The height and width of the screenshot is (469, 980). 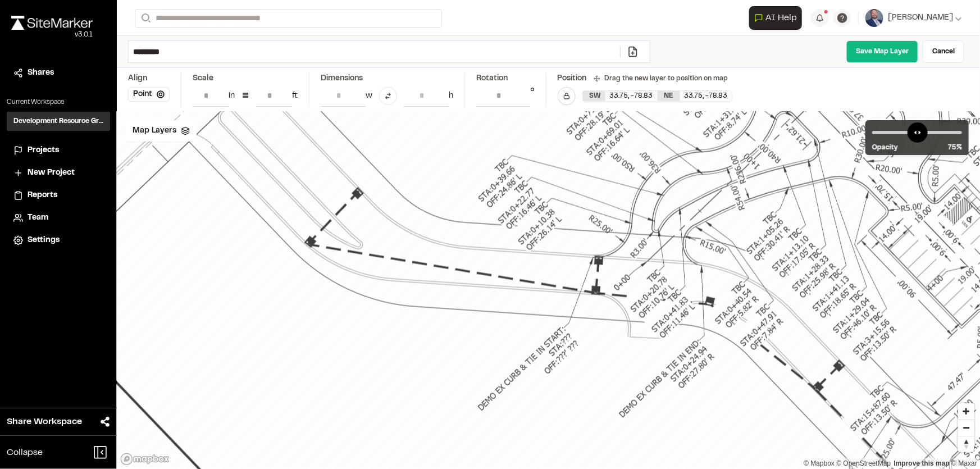 I want to click on p: Current Workspace, so click(x=58, y=102).